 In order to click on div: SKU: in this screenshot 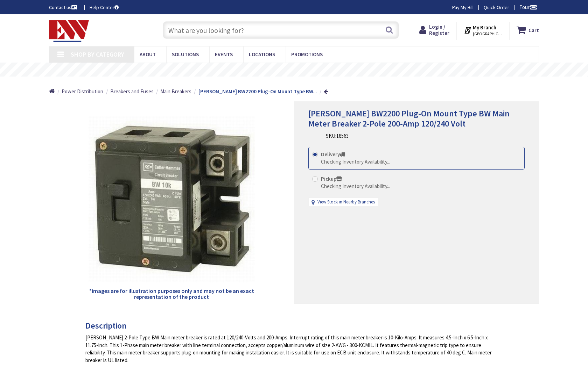, I will do `click(337, 136)`.